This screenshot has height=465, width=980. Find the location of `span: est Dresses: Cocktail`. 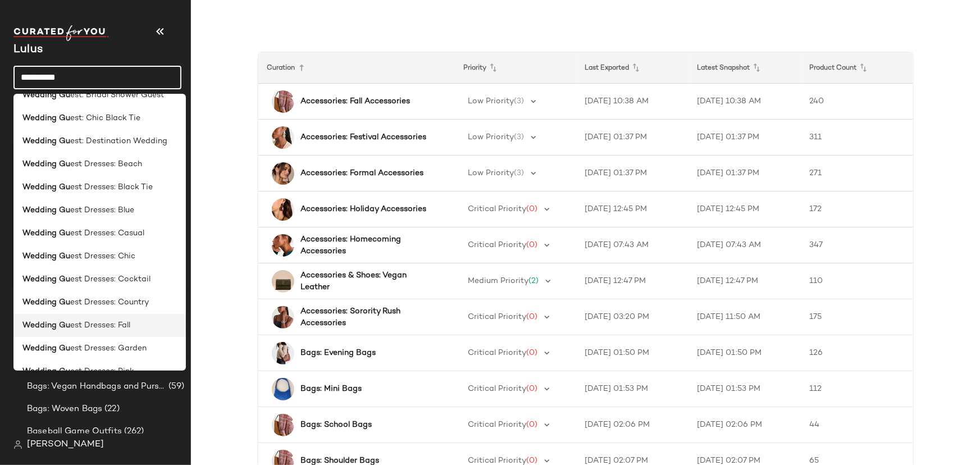

span: est Dresses: Cocktail is located at coordinates (110, 280).